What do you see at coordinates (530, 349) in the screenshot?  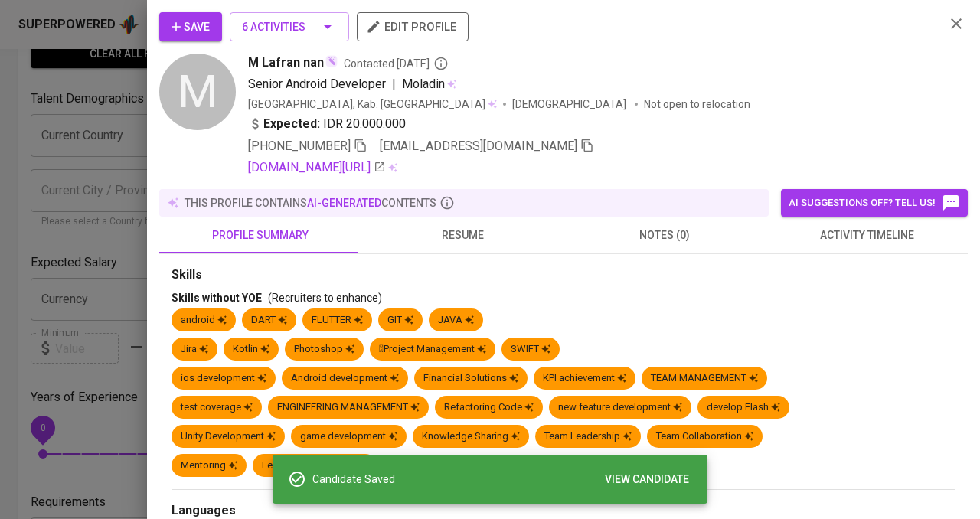 I see `div: SWIFT` at bounding box center [530, 349].